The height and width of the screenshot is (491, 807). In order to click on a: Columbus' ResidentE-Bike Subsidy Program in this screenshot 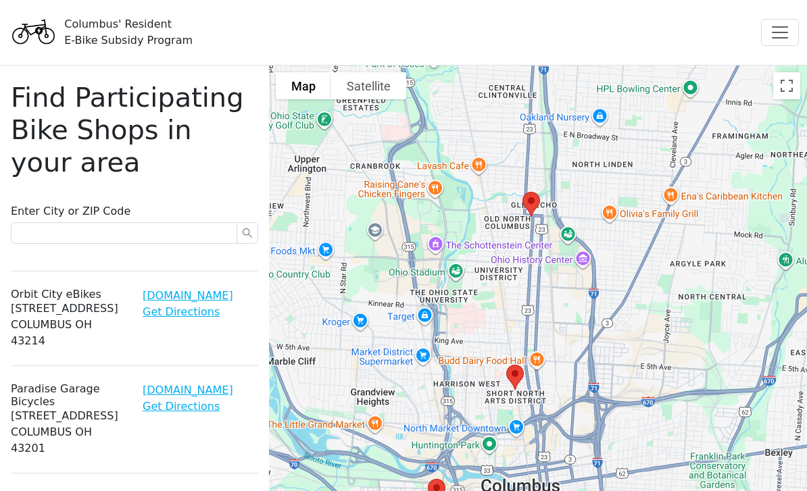, I will do `click(100, 32)`.